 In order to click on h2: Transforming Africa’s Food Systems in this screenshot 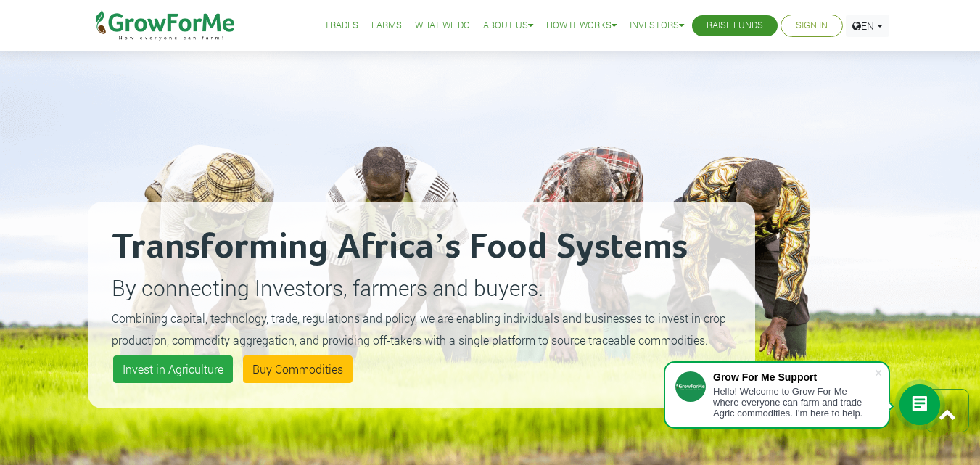, I will do `click(421, 247)`.